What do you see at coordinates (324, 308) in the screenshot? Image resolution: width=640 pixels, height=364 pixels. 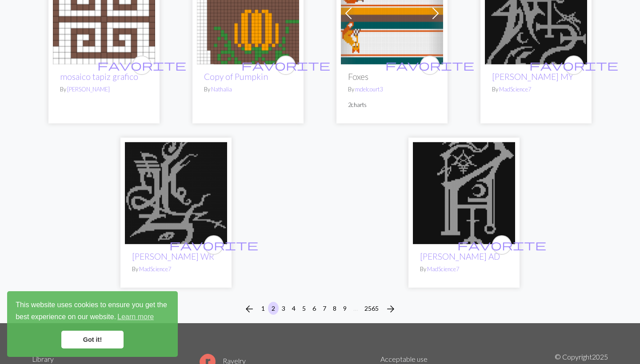 I see `button: 7` at bounding box center [324, 308].